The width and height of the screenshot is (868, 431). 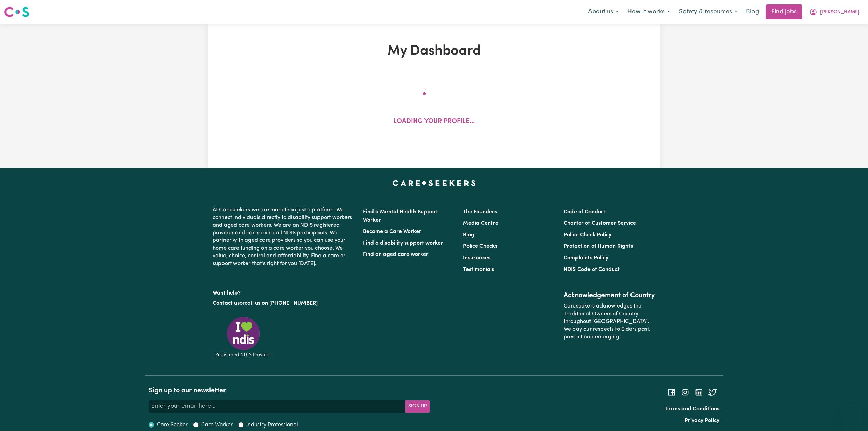 I want to click on label: Industry Professional, so click(x=272, y=425).